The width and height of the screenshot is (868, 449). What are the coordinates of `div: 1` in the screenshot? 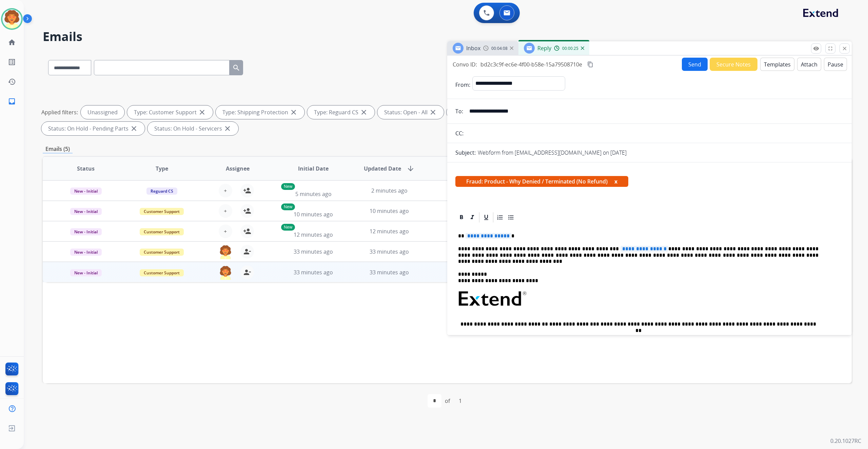 It's located at (460, 401).